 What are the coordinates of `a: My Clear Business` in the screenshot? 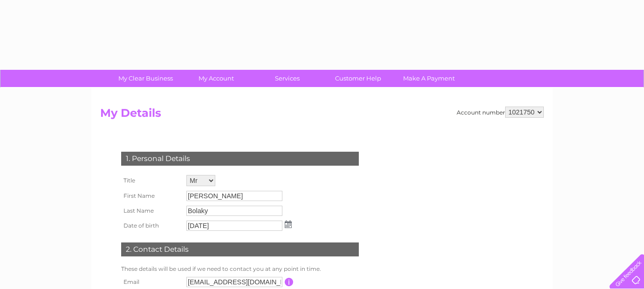 It's located at (146, 78).